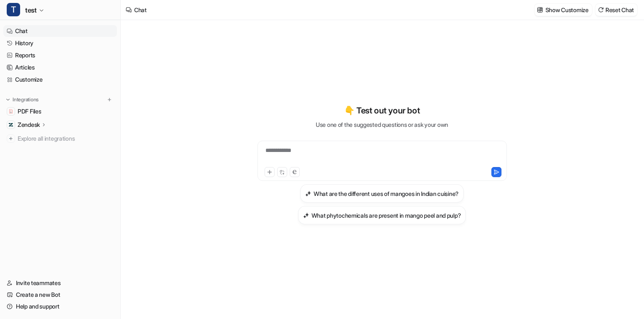 This screenshot has width=644, height=319. I want to click on img: menu_add.svg, so click(109, 100).